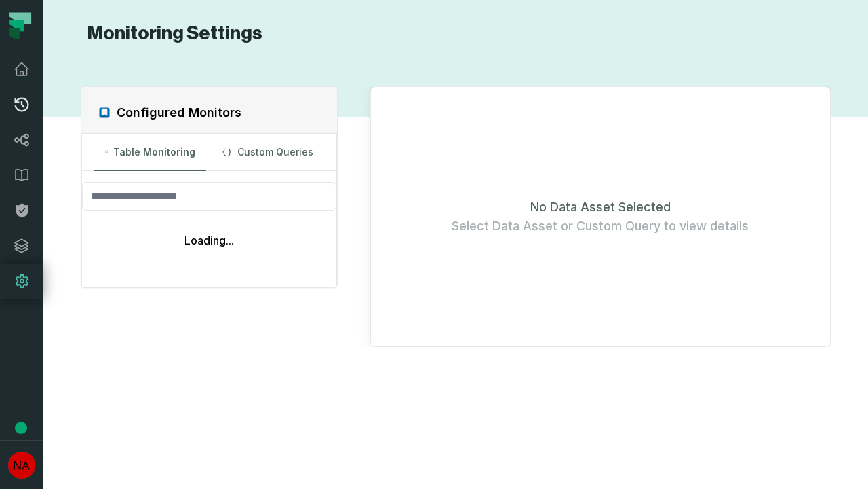  What do you see at coordinates (600, 226) in the screenshot?
I see `span: Select Data Asset or Custom Query to view details` at bounding box center [600, 226].